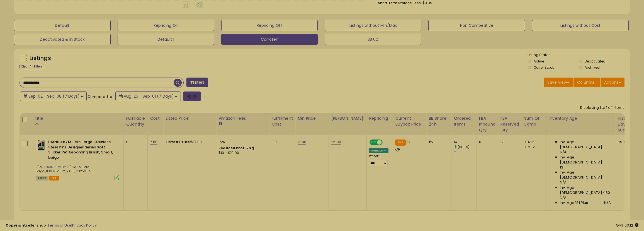 The image size is (644, 231). I want to click on span: | SKU: Millers Forge_B001NLVFH2_7.88_20250515, so click(63, 169).